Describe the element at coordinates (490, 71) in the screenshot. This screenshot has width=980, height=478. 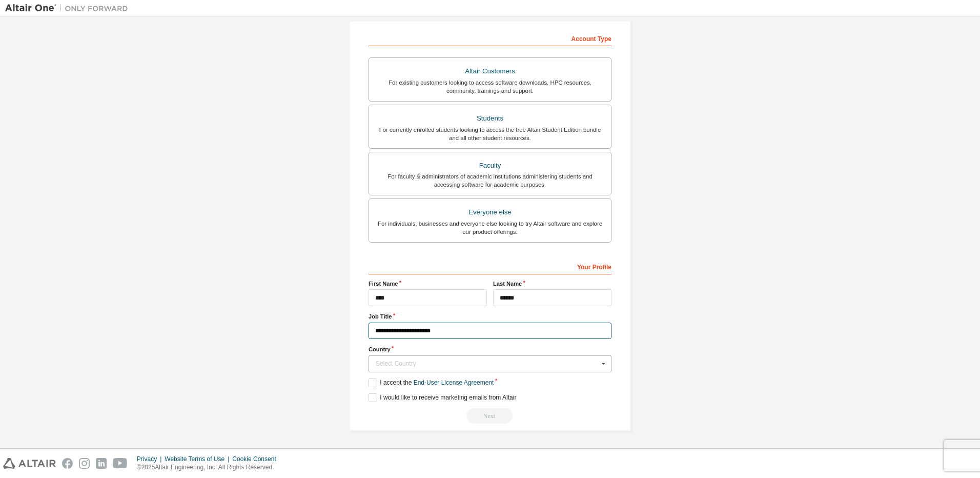
I see `div: Altair Customers` at that location.